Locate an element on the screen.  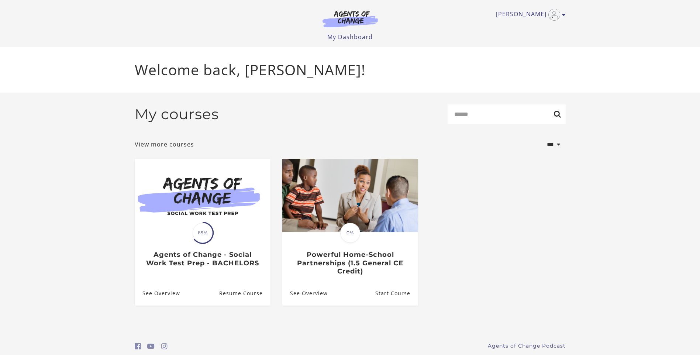
a: https://www.facebook.com/groups/aswbtestprep (Open in a new window) is located at coordinates (138, 346).